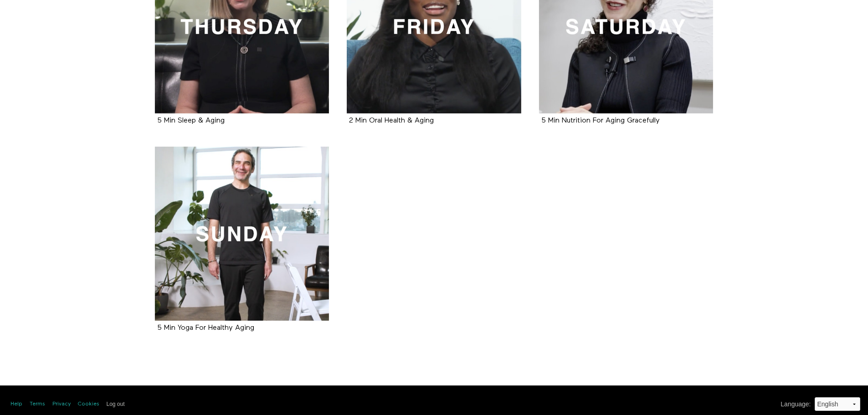 The width and height of the screenshot is (868, 415). What do you see at coordinates (796, 404) in the screenshot?
I see `label: Language :` at bounding box center [796, 404].